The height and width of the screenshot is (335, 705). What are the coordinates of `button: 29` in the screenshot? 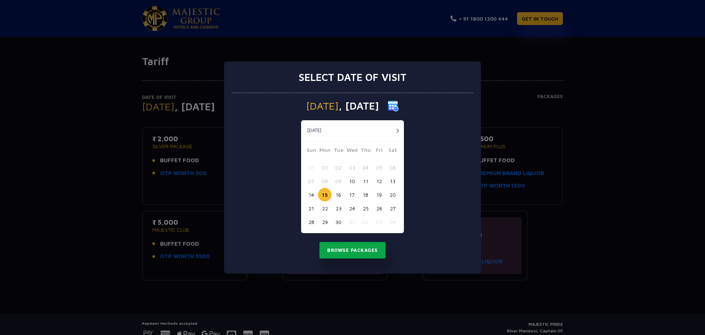 It's located at (325, 221).